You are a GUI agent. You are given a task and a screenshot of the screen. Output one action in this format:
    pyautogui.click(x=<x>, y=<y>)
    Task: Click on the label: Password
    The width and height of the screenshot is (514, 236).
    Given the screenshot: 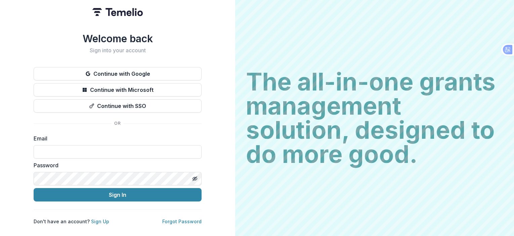 What is the action you would take?
    pyautogui.click(x=116, y=166)
    